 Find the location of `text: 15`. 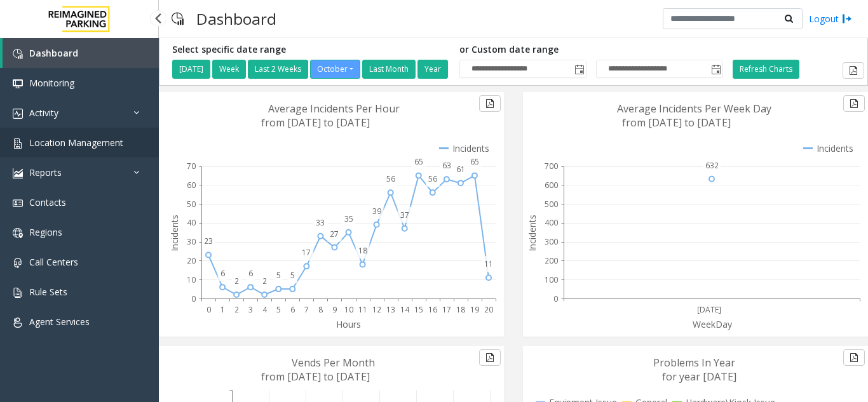

text: 15 is located at coordinates (419, 310).